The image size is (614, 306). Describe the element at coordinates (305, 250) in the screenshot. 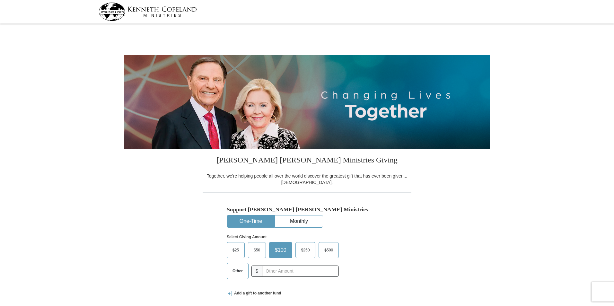

I see `span: $250` at that location.